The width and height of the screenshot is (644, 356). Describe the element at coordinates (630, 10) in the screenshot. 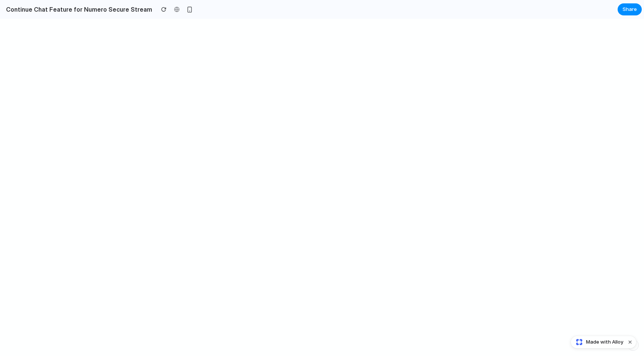

I see `span: Share` at that location.